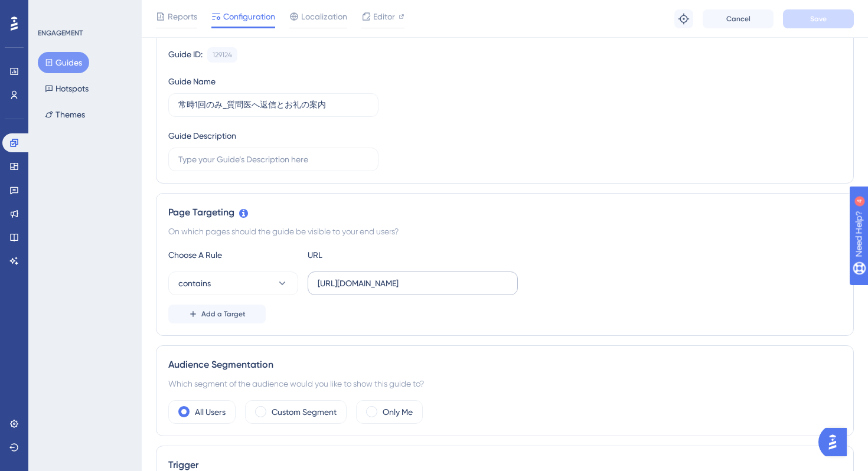 The height and width of the screenshot is (471, 868). Describe the element at coordinates (818, 19) in the screenshot. I see `button: Save` at that location.